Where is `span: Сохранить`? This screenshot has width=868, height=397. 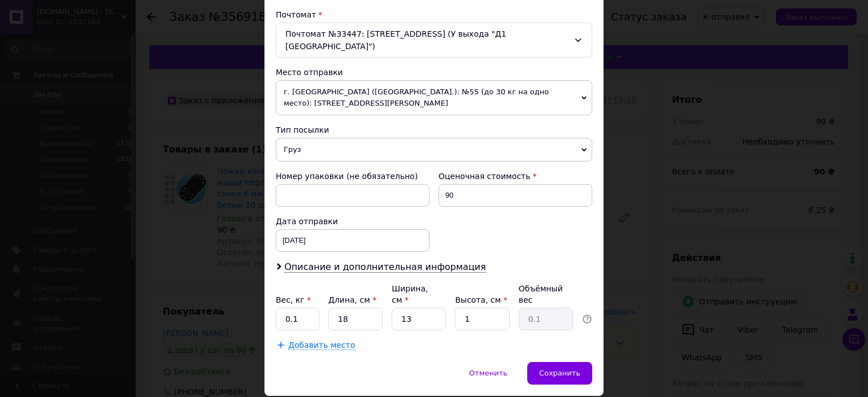
span: Сохранить is located at coordinates (560, 373).